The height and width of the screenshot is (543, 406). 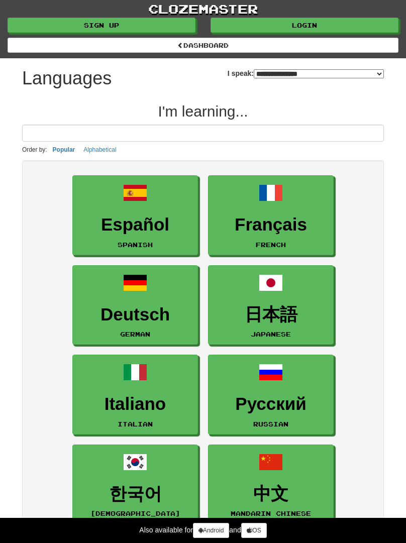 What do you see at coordinates (304, 25) in the screenshot?
I see `a: Login` at bounding box center [304, 25].